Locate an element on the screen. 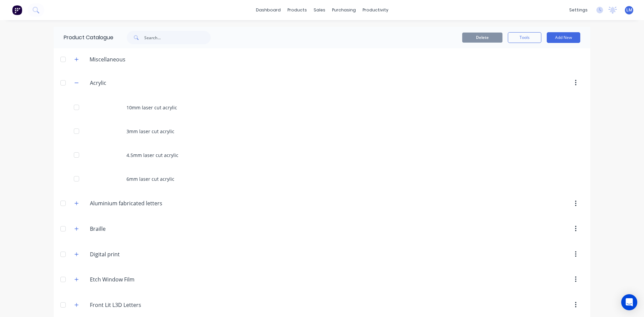  button: Tools is located at coordinates (525, 38).